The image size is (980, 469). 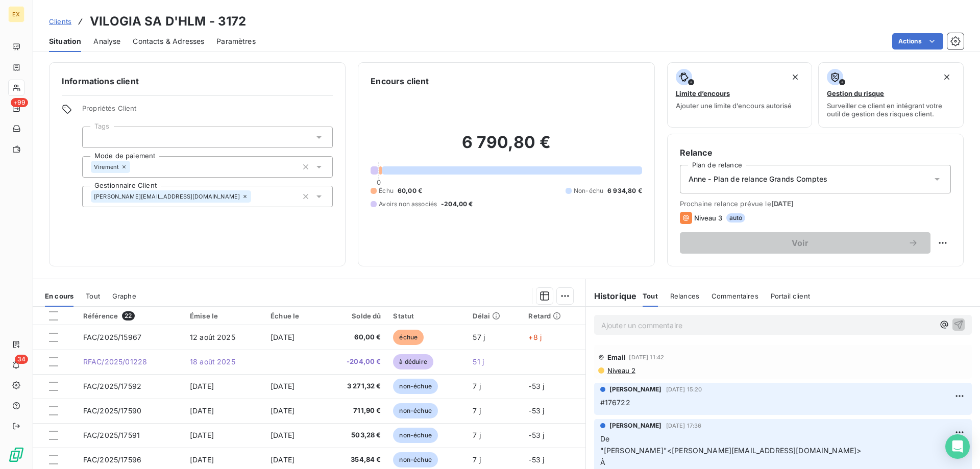 What do you see at coordinates (128, 316) in the screenshot?
I see `span: 22` at bounding box center [128, 316].